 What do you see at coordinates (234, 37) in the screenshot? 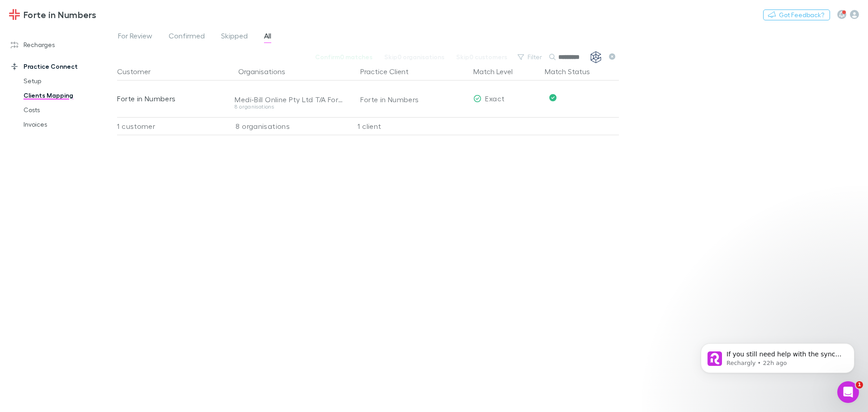
I see `span: Skipped` at bounding box center [234, 37].